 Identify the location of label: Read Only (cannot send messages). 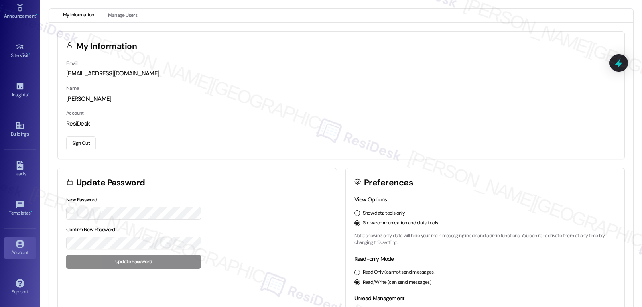
(399, 272).